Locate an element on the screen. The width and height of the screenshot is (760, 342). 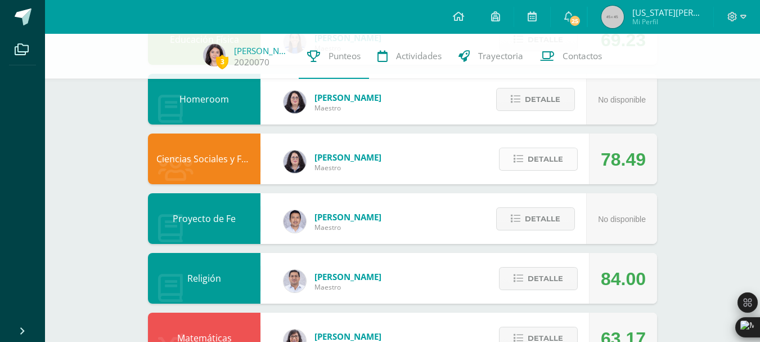
div: Proyecto de Fe is located at coordinates (204, 218).